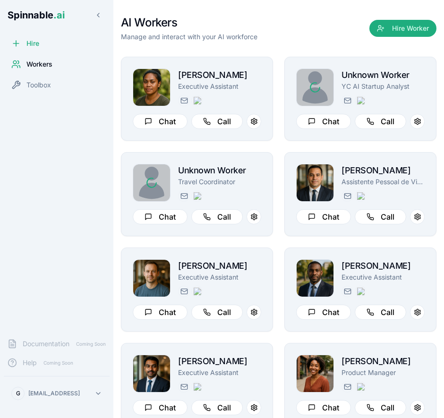 The height and width of the screenshot is (418, 444). I want to click on h1: AI Workers, so click(189, 23).